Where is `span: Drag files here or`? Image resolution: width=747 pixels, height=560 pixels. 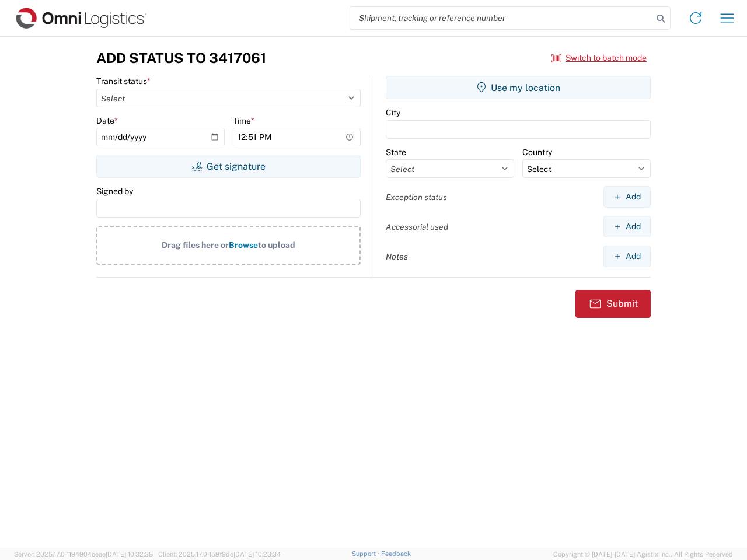
span: Drag files here or is located at coordinates (195, 245).